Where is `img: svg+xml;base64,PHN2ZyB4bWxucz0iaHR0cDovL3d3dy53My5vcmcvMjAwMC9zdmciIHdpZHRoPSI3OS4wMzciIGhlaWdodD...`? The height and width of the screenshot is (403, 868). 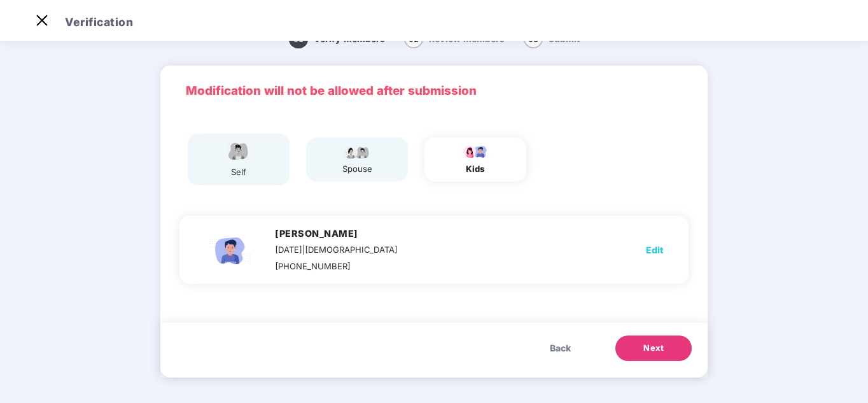 img: svg+xml;base64,PHN2ZyB4bWxucz0iaHR0cDovL3d3dy53My5vcmcvMjAwMC9zdmciIHdpZHRoPSI3OS4wMzciIGhlaWdodD... is located at coordinates (476, 152).